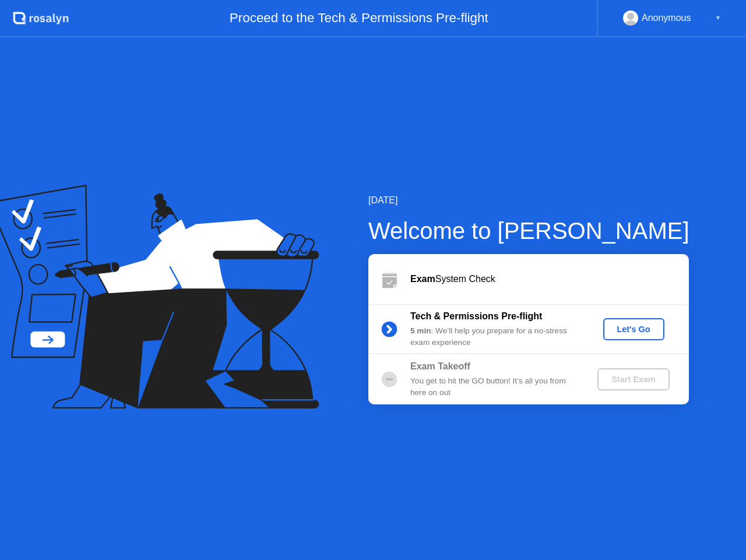 The height and width of the screenshot is (560, 746). What do you see at coordinates (476, 316) in the screenshot?
I see `b: Tech & Permissions Pre-flight` at bounding box center [476, 316].